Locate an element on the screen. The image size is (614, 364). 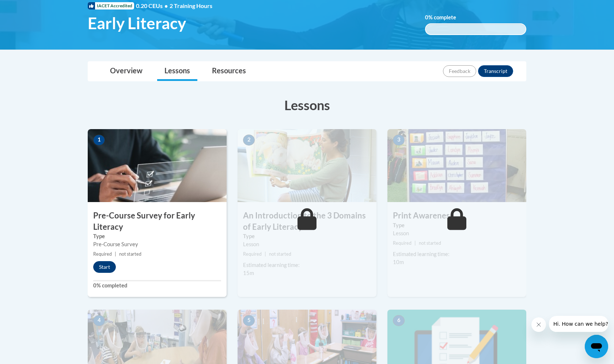
h3: Print Awareness is located at coordinates (456, 215).